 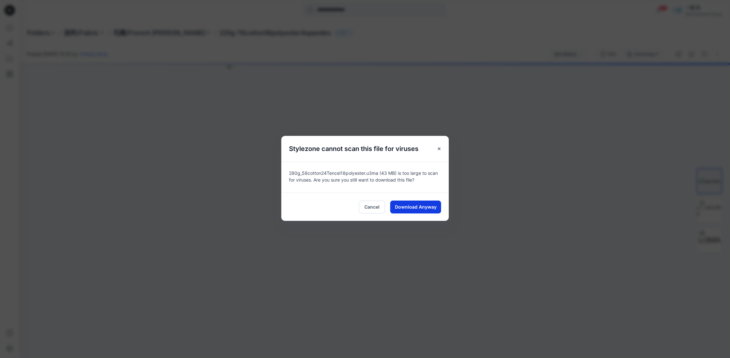 I want to click on button: Cancel, so click(x=372, y=207).